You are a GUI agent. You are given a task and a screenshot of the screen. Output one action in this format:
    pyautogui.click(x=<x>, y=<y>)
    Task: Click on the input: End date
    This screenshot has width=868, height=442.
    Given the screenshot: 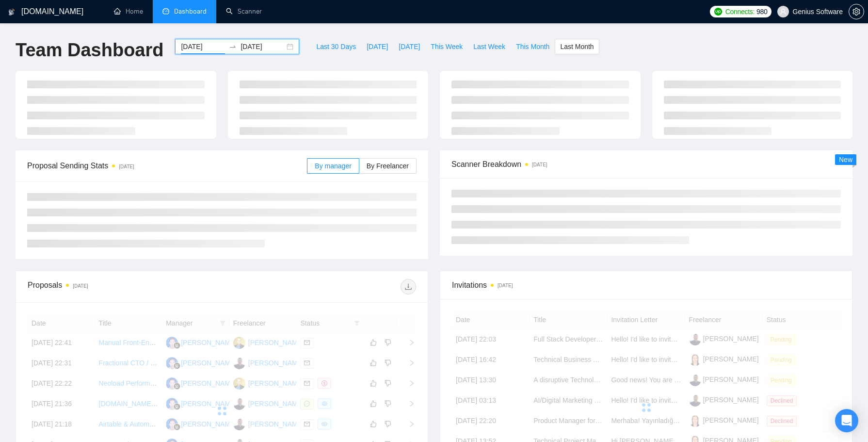 What is the action you would take?
    pyautogui.click(x=263, y=47)
    